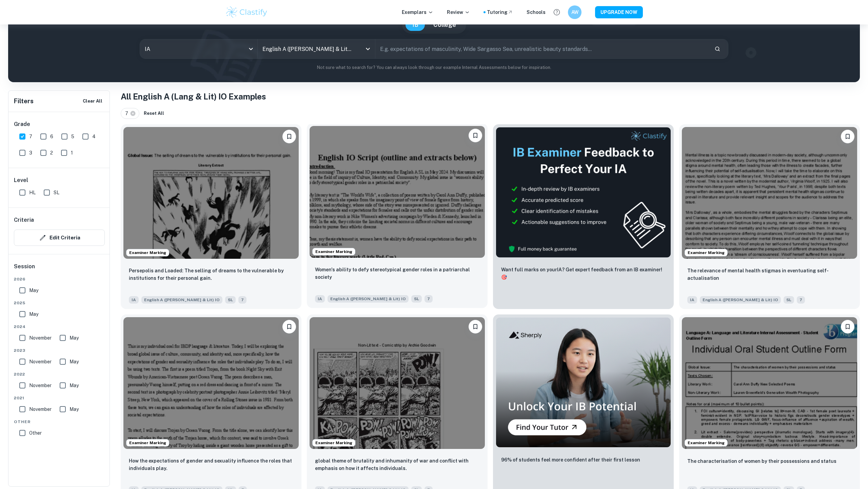 This screenshot has width=868, height=489. What do you see at coordinates (619, 12) in the screenshot?
I see `button: UPGRADE NOW` at bounding box center [619, 12].